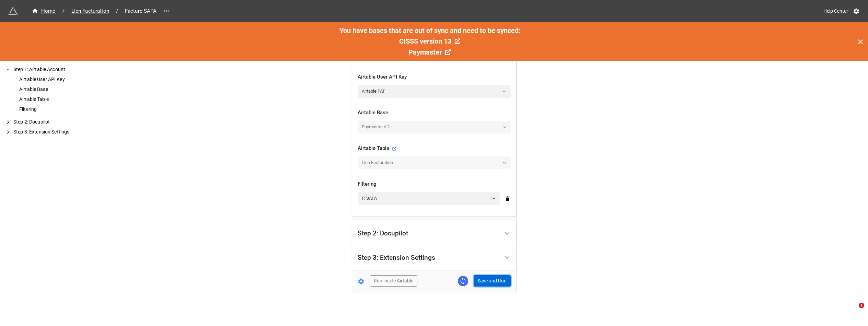  I want to click on span: 1, so click(862, 306).